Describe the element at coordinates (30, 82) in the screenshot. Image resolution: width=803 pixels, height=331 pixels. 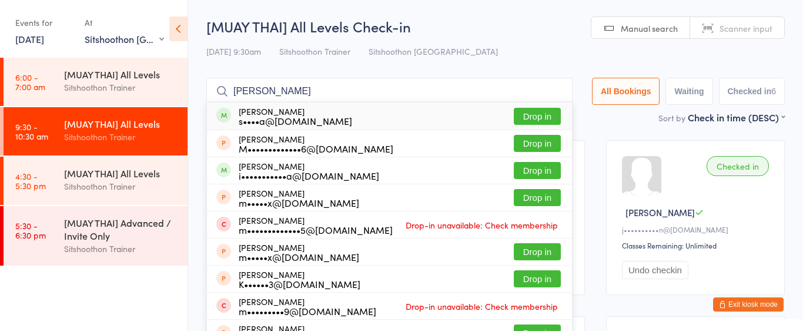
I see `time: 6:00 - 7:00 am` at that location.